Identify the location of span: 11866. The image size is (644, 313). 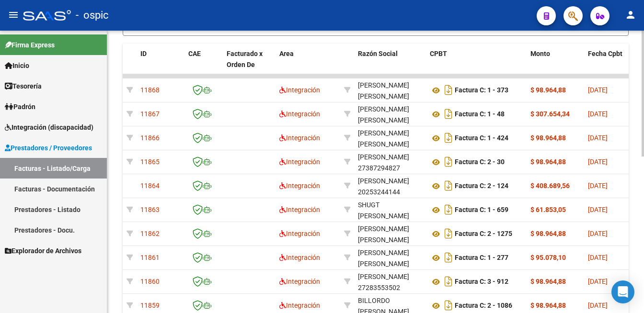
(150, 138).